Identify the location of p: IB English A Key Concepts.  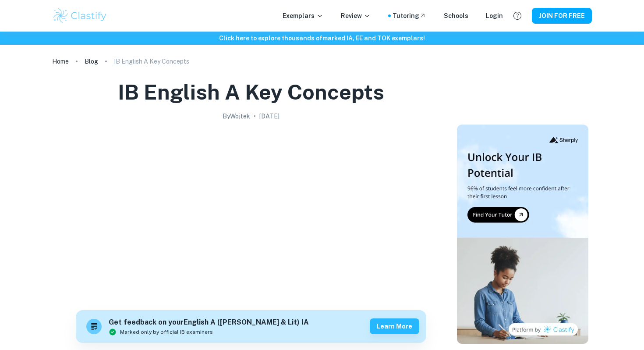
(151, 61).